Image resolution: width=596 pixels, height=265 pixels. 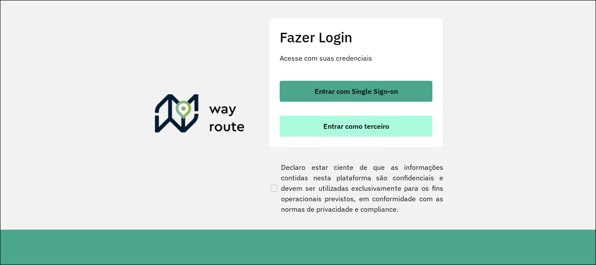 I want to click on span: Entrar como terceiro, so click(x=356, y=126).